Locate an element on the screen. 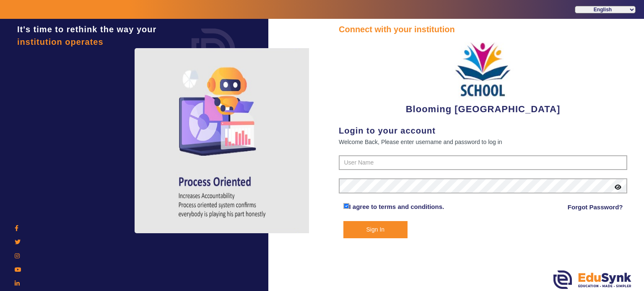 The height and width of the screenshot is (291, 644). div: Connect with your institution is located at coordinates (483, 29).